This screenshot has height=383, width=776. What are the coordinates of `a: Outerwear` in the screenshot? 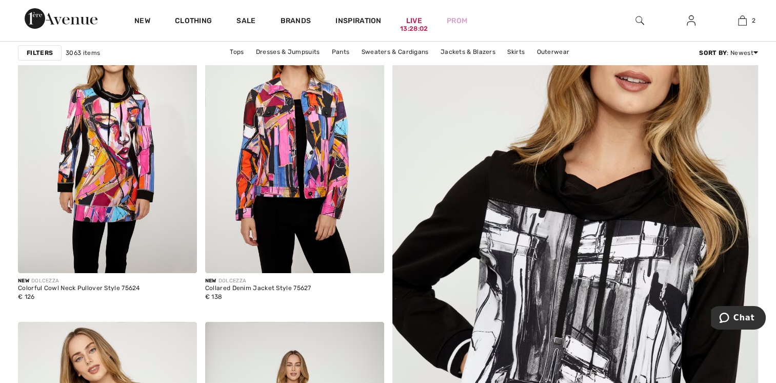 It's located at (553, 52).